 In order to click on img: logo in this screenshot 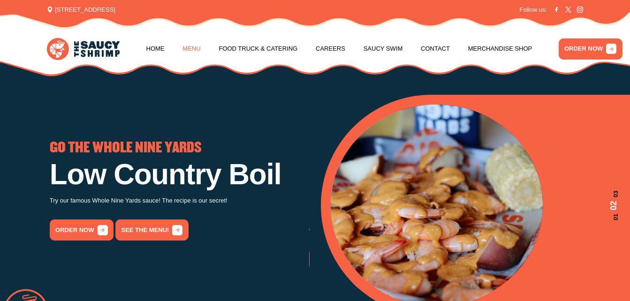, I will do `click(83, 49)`.